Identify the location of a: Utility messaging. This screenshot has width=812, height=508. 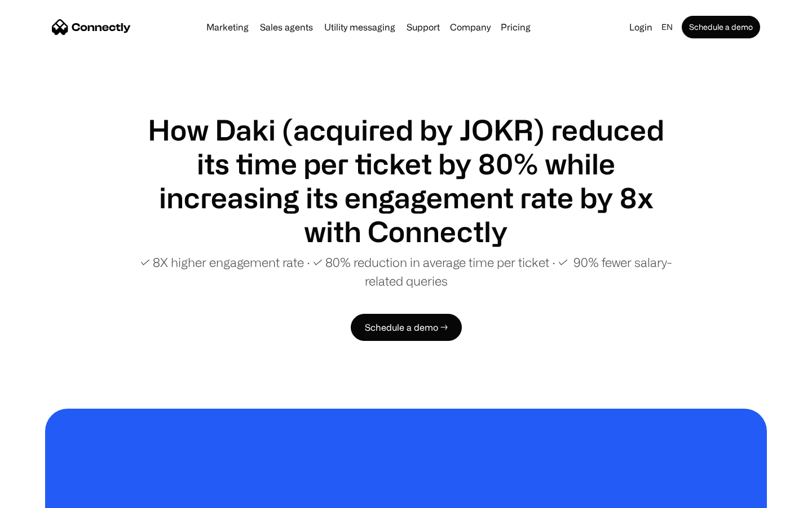
(359, 27).